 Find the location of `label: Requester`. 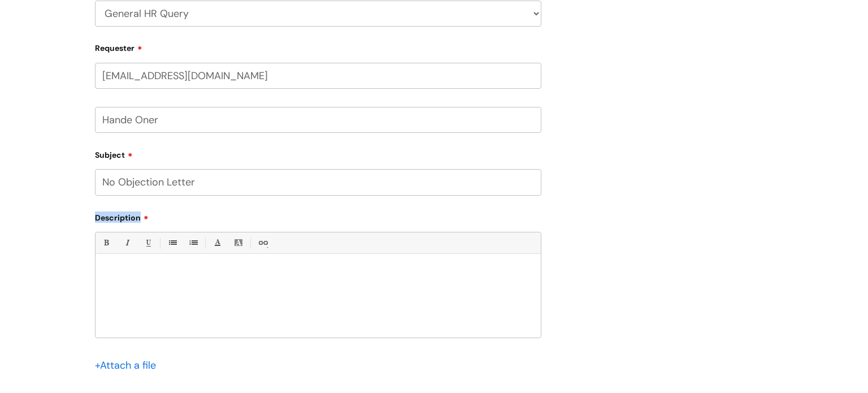

label: Requester is located at coordinates (318, 46).